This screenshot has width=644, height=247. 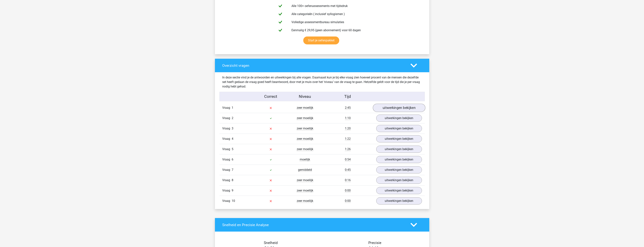 What do you see at coordinates (347, 139) in the screenshot?
I see `span: 1:22` at bounding box center [347, 139].